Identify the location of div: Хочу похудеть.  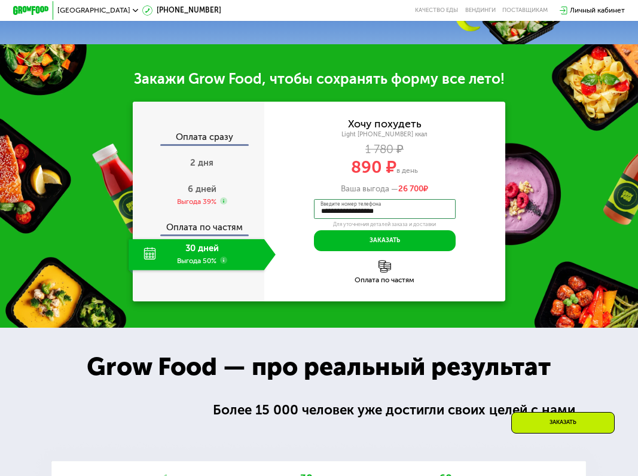
(384, 124).